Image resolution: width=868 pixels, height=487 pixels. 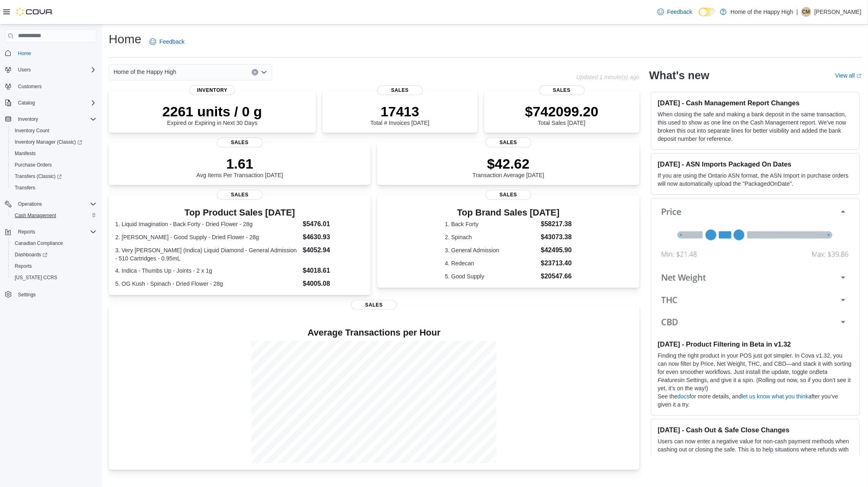 I want to click on p: If you are using the Ontario ASN format, the ASN Import in purchase orders will now automatically..., so click(x=755, y=179).